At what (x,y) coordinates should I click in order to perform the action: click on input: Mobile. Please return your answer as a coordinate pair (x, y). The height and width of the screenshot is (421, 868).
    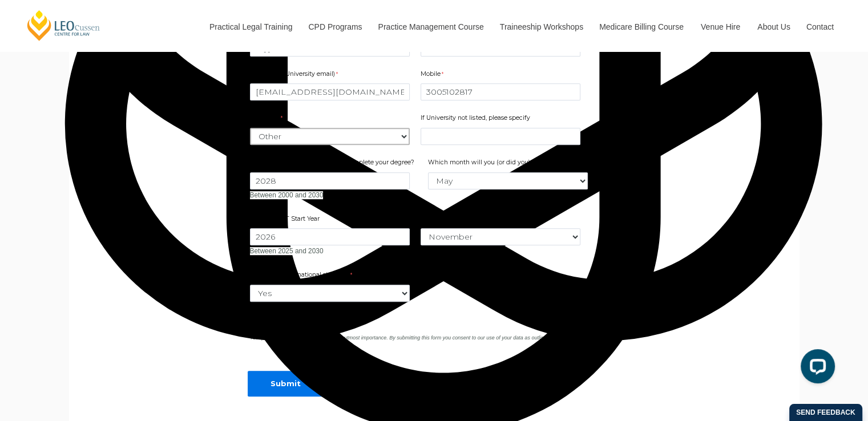
    Looking at the image, I should click on (500, 92).